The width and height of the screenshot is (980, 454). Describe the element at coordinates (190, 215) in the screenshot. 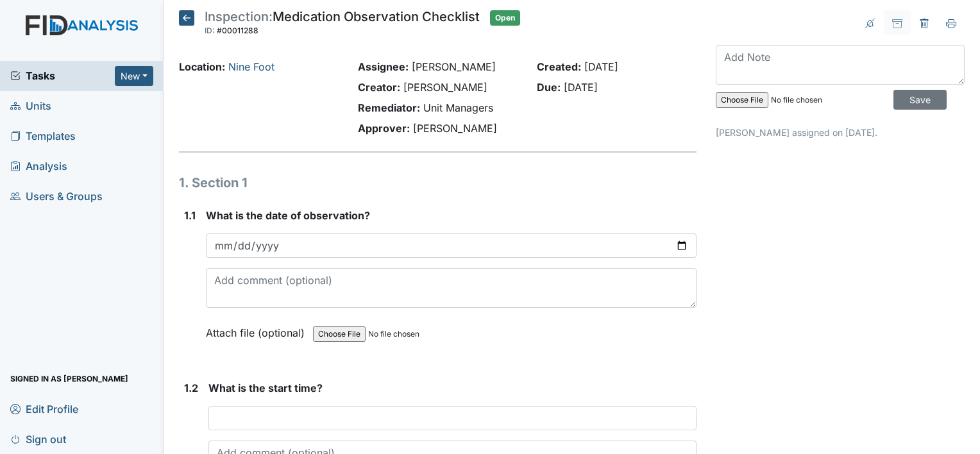

I see `label: 1.1` at that location.